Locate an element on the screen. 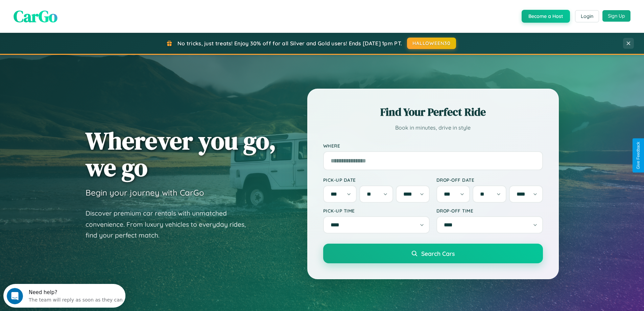 Image resolution: width=644 pixels, height=311 pixels. label: Pick-up Time is located at coordinates (376, 210).